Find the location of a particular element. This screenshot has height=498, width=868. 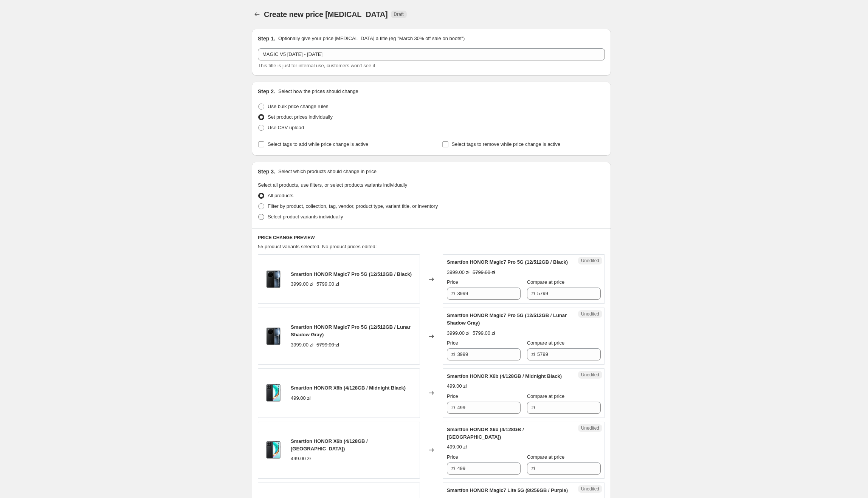

span: Select all products, use filters, or select products variants individually is located at coordinates (332, 185).